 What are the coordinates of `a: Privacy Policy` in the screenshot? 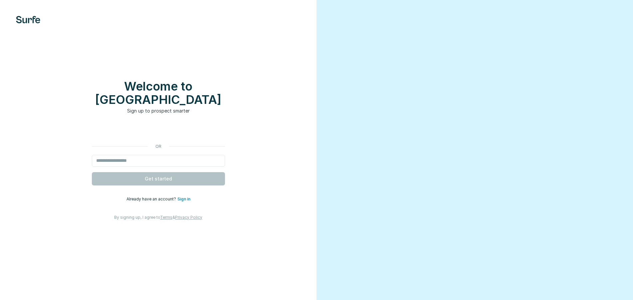 It's located at (189, 217).